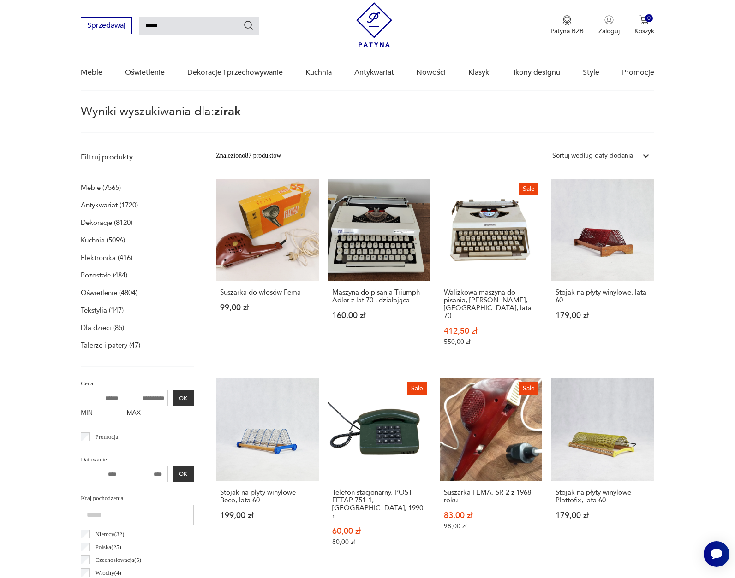 The height and width of the screenshot is (578, 735). What do you see at coordinates (536, 72) in the screenshot?
I see `a: Ikony designu` at bounding box center [536, 72].